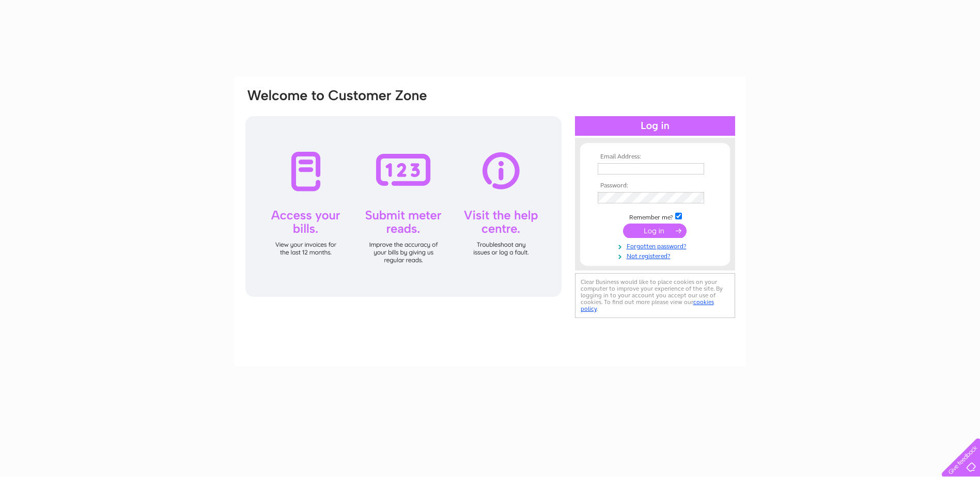 The width and height of the screenshot is (980, 477). What do you see at coordinates (647, 305) in the screenshot?
I see `a: cookies policy` at bounding box center [647, 305].